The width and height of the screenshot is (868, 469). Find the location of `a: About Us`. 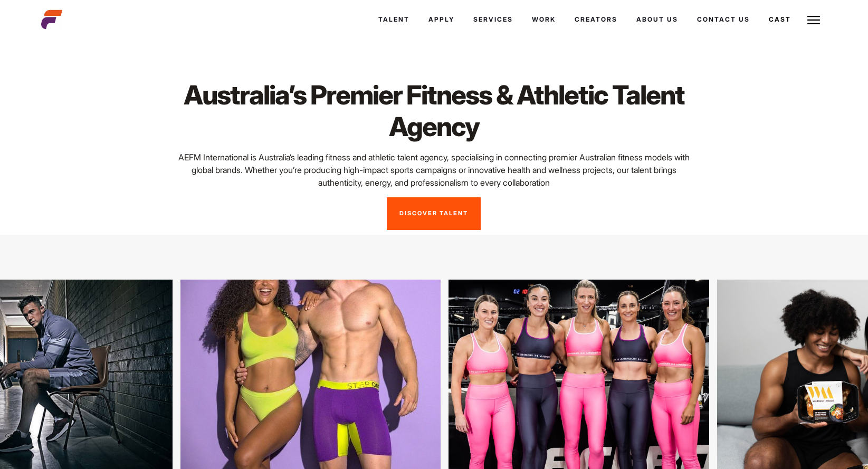

a: About Us is located at coordinates (657, 20).